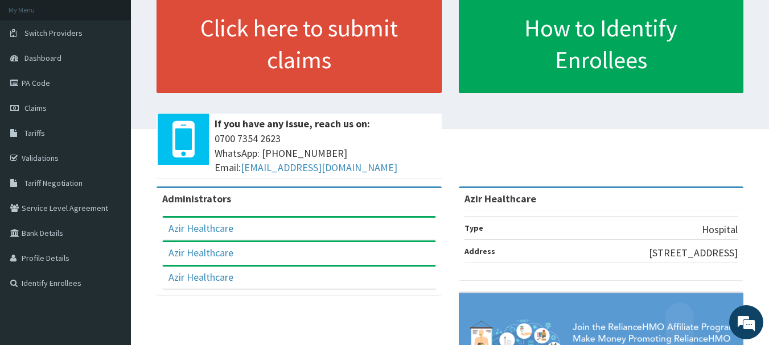 This screenshot has height=345, width=769. What do you see at coordinates (500, 199) in the screenshot?
I see `strong: Azir Healthcare` at bounding box center [500, 199].